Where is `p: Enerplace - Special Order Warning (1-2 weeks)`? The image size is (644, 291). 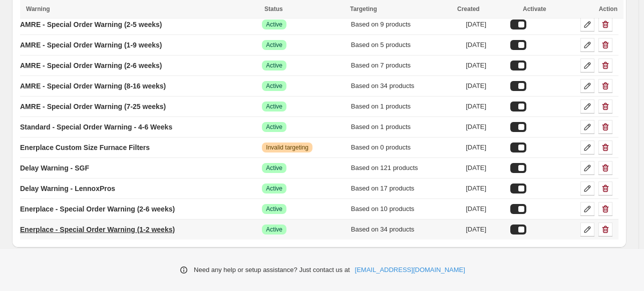
p: Enerplace - Special Order Warning (1-2 weeks) is located at coordinates (97, 230).